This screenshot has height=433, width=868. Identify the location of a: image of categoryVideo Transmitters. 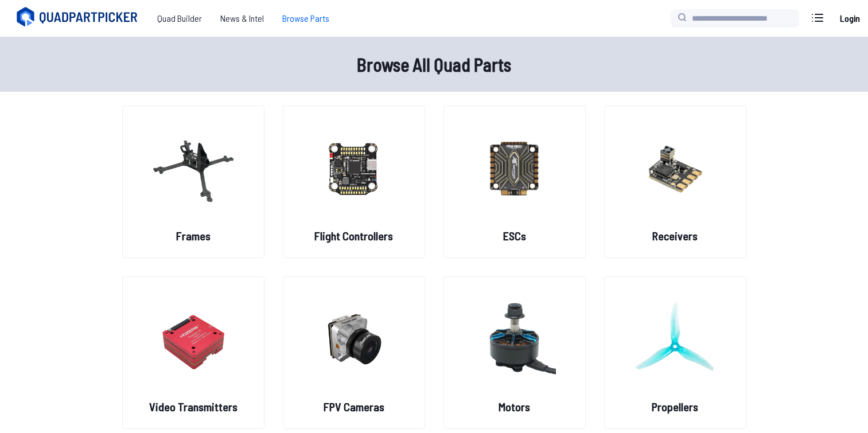
(193, 353).